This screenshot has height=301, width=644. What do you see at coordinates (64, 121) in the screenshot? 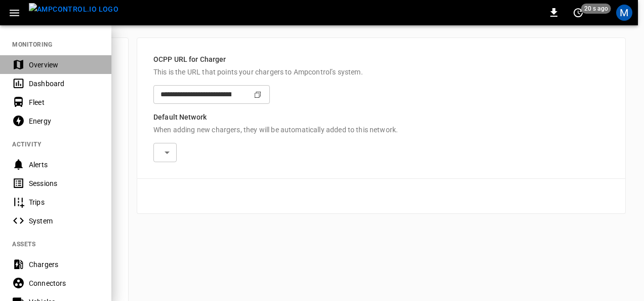
I see `div: Energy` at bounding box center [64, 121].